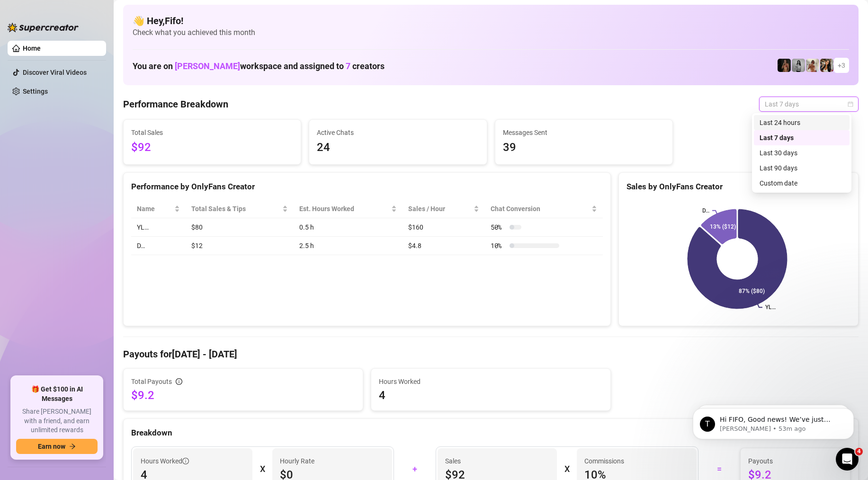 This screenshot has height=480, width=868. I want to click on td: YL…, so click(158, 227).